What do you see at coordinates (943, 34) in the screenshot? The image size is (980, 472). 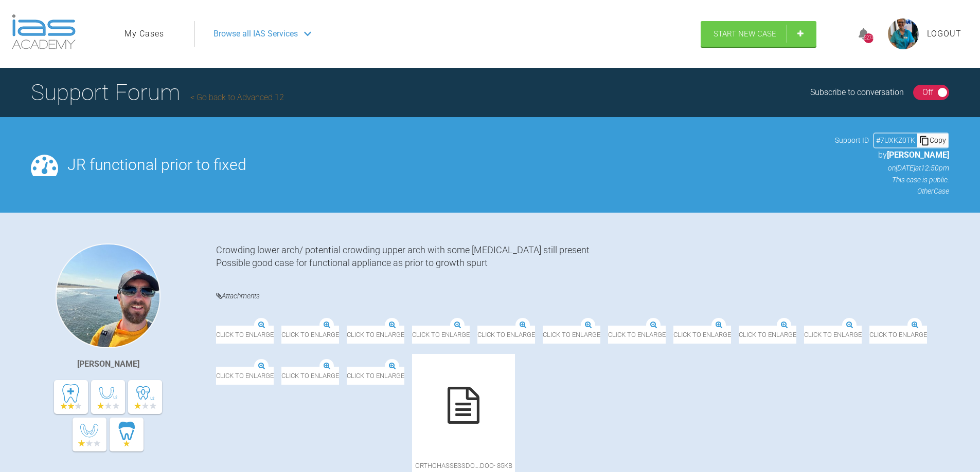 I see `span: Logout` at bounding box center [943, 34].